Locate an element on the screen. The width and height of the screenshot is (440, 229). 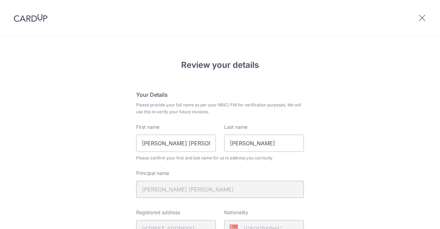
label: Nationality is located at coordinates (236, 212).